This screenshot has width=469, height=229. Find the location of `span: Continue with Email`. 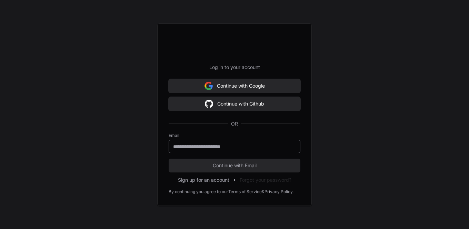

span: Continue with Email is located at coordinates (234, 165).